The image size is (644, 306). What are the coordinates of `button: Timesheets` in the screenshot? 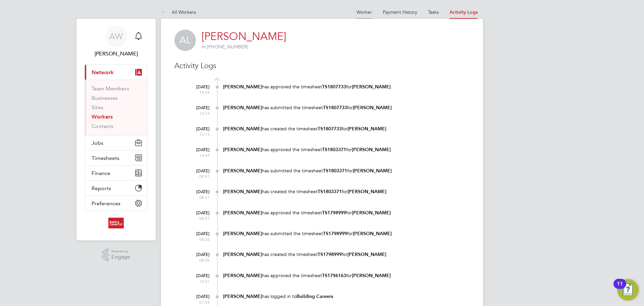 It's located at (116, 158).